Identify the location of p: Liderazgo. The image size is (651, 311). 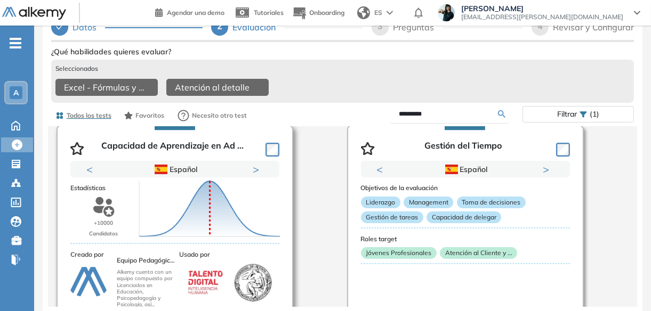
(381, 203).